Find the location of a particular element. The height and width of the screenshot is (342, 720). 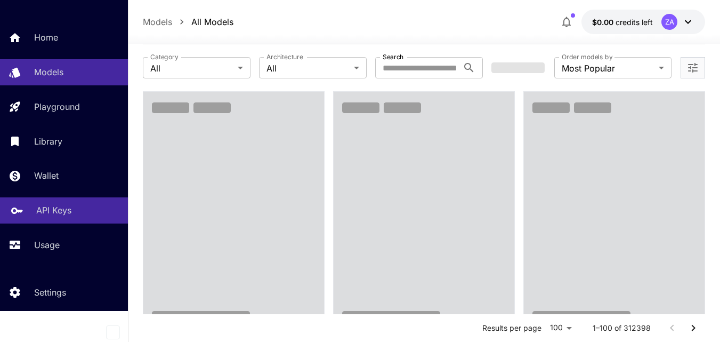

p: Settings is located at coordinates (50, 292).